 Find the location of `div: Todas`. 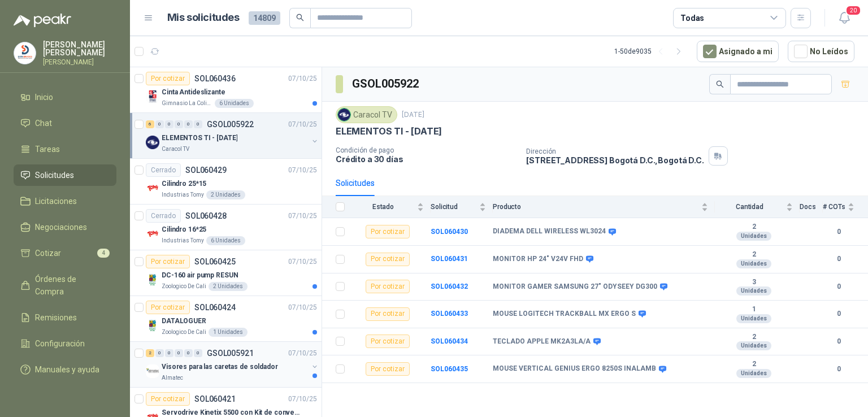

div: Todas is located at coordinates (692, 18).